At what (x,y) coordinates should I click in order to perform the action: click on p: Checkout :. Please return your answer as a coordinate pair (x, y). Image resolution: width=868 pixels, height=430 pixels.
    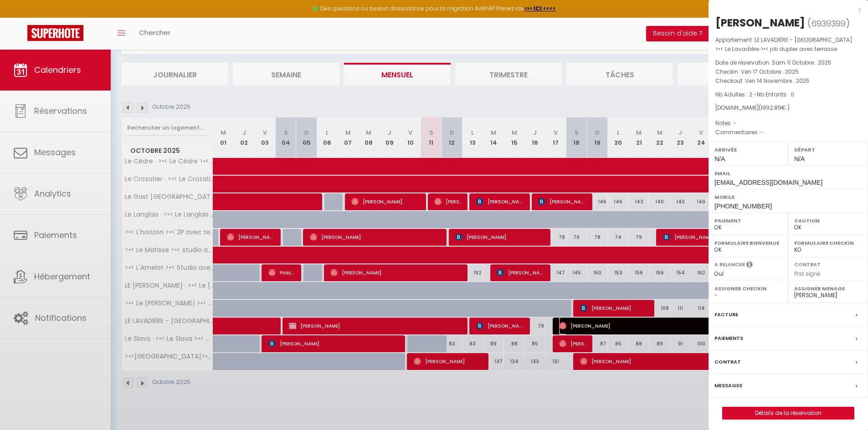
    Looking at the image, I should click on (788, 81).